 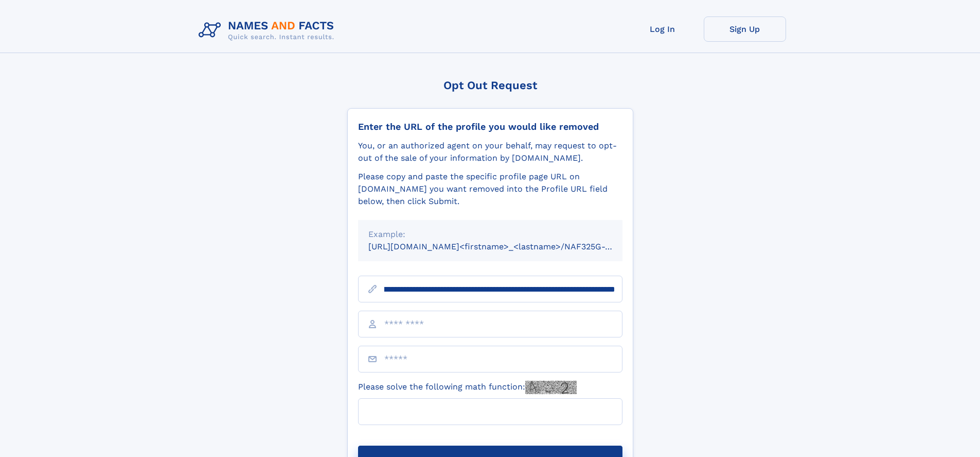 I want to click on div: Example:, so click(x=490, y=234).